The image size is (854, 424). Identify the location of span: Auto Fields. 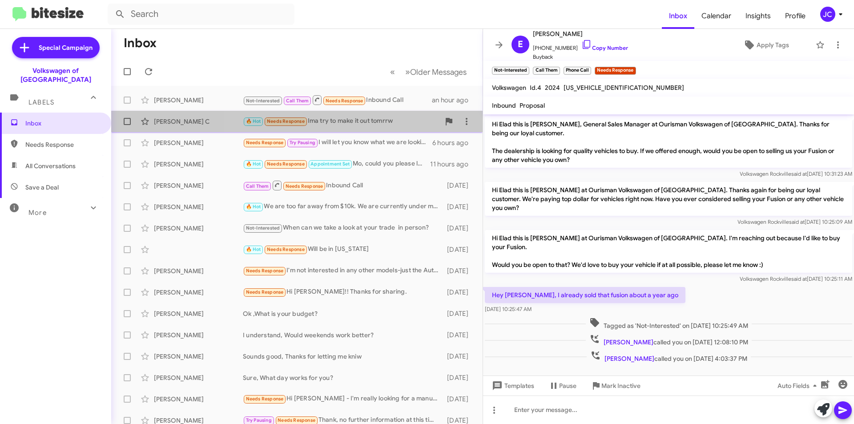
(799, 385).